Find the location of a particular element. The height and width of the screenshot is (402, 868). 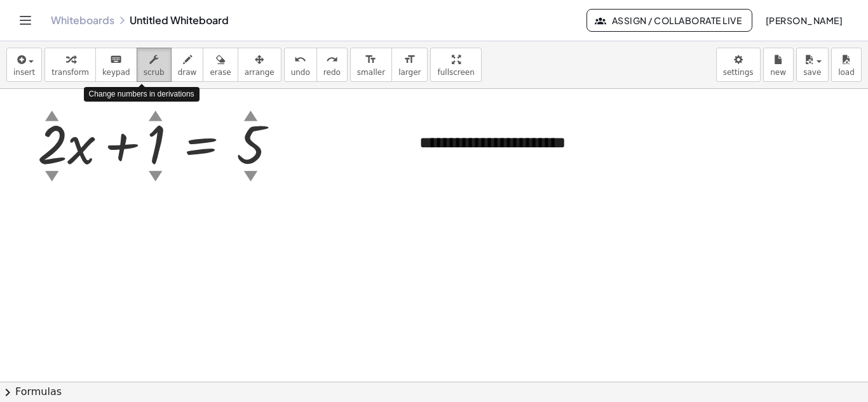

span: load is located at coordinates (846, 72).